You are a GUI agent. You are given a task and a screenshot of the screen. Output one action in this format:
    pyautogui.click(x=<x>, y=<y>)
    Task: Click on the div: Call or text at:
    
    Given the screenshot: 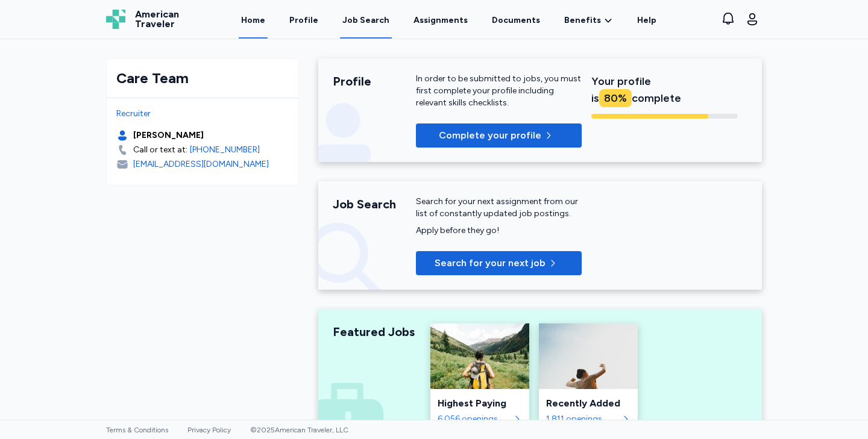 What is the action you would take?
    pyautogui.click(x=160, y=150)
    